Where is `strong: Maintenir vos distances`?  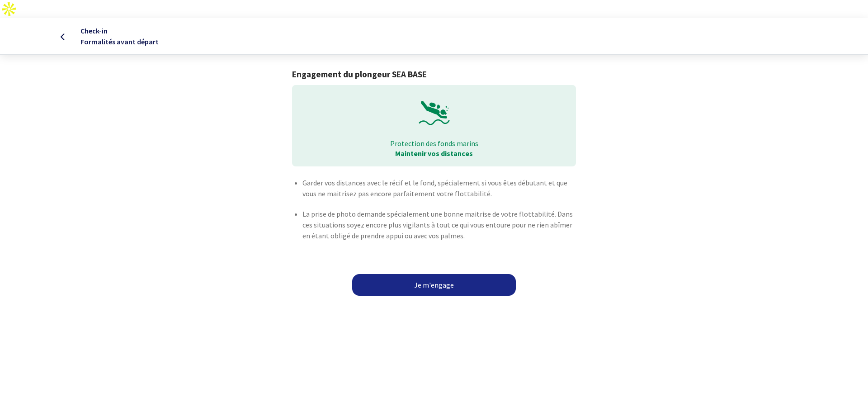 strong: Maintenir vos distances is located at coordinates (434, 153).